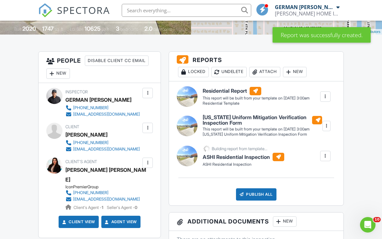 The height and width of the screenshot is (239, 382). What do you see at coordinates (256, 103) in the screenshot?
I see `div: Residential Template` at bounding box center [256, 103].